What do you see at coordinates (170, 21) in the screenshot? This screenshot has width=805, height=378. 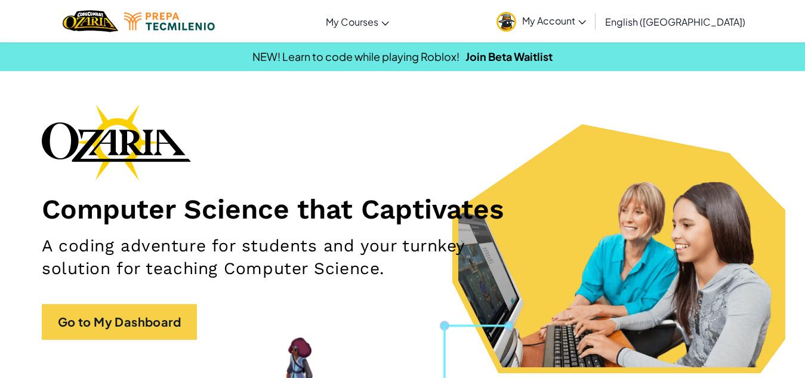 I see `img: Tecmilenio logo` at bounding box center [170, 21].